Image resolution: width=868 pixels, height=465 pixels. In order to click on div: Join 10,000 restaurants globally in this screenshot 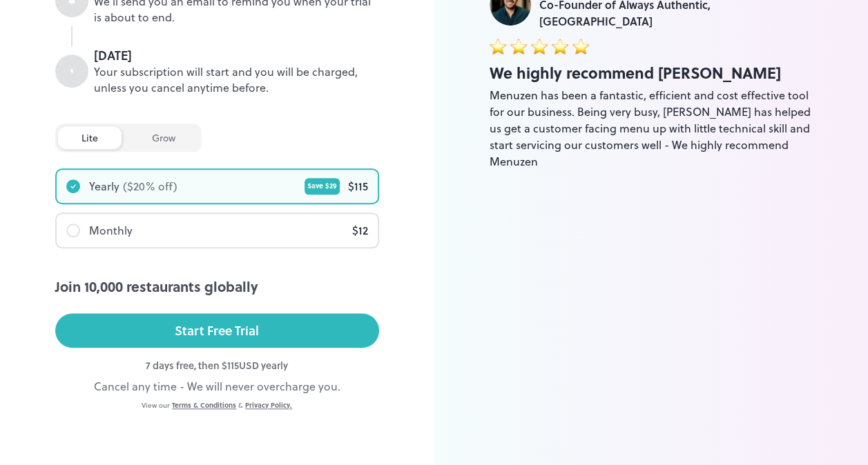, I will do `click(217, 287)`.